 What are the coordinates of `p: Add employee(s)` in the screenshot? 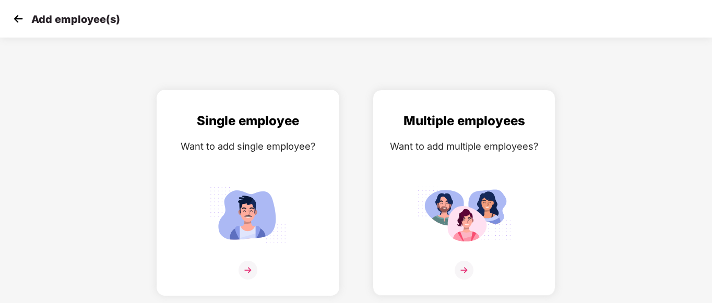 It's located at (76, 19).